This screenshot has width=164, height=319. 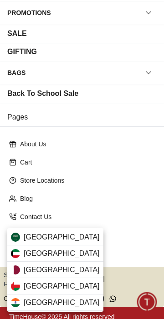 What do you see at coordinates (15, 303) in the screenshot?
I see `img: India` at bounding box center [15, 303].